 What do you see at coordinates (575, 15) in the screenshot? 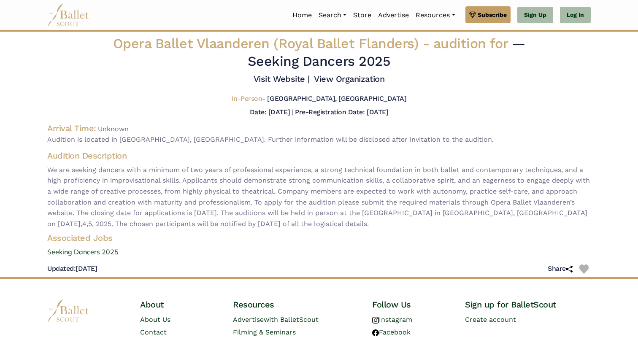
I see `a: Log In` at bounding box center [575, 15].